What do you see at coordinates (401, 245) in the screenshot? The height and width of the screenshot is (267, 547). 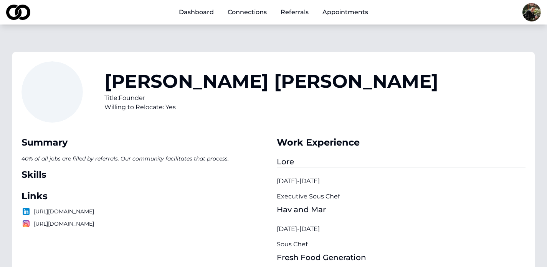 I see `div: Sous Chef` at bounding box center [401, 245].